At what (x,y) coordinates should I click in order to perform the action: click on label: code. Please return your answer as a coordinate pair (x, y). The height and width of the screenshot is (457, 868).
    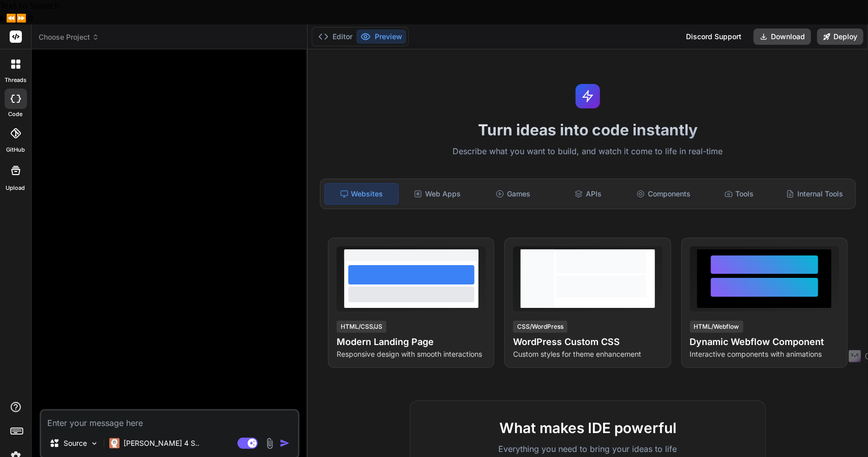
    Looking at the image, I should click on (16, 114).